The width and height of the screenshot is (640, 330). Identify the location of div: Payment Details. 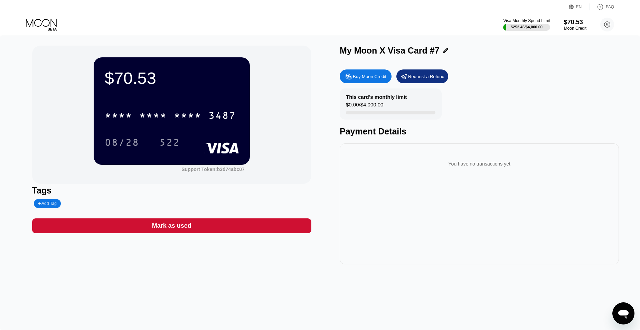
(480, 131).